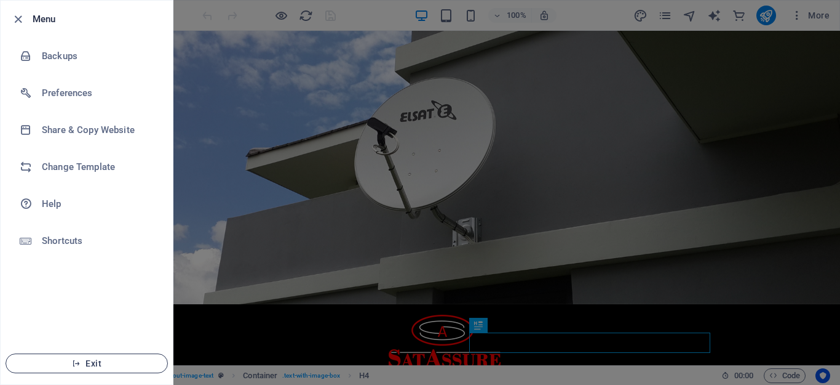 Image resolution: width=840 pixels, height=385 pixels. What do you see at coordinates (36, 319) in the screenshot?
I see `button: 2` at bounding box center [36, 319].